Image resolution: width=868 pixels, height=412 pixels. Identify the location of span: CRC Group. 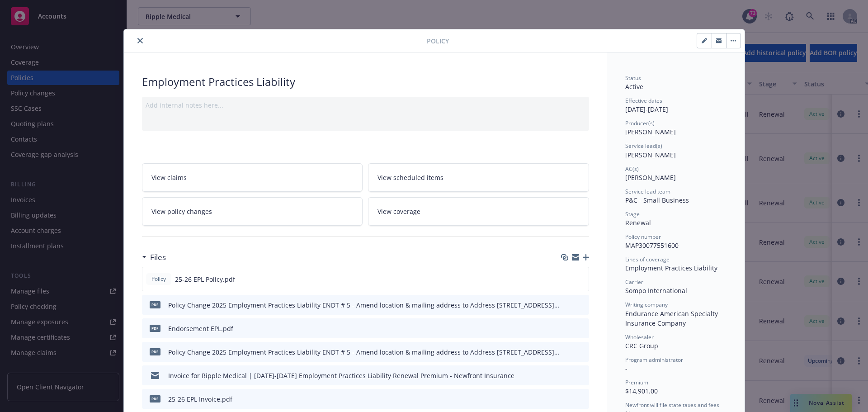
(641, 346).